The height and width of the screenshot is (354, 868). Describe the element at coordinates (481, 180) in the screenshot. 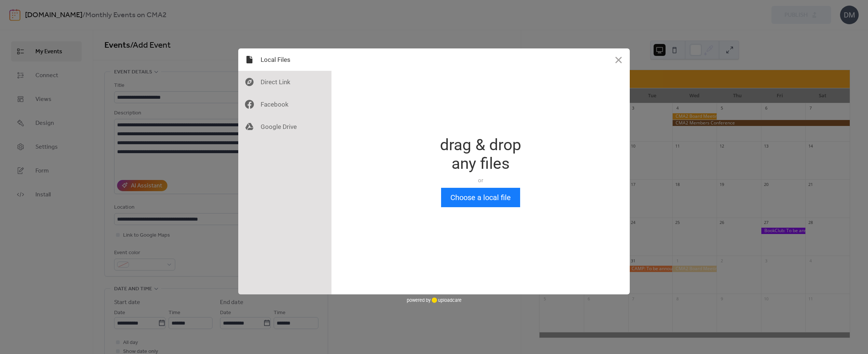

I see `div: or` at that location.